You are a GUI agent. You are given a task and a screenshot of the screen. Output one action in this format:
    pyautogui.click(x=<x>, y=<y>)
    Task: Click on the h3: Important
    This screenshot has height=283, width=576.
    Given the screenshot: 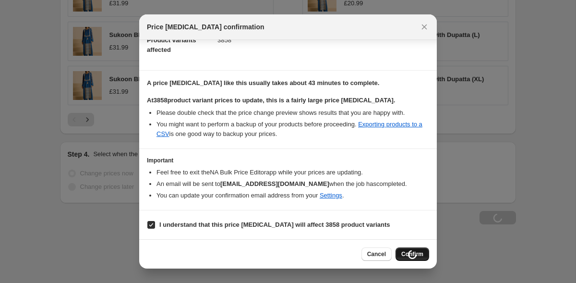 What is the action you would take?
    pyautogui.click(x=288, y=160)
    